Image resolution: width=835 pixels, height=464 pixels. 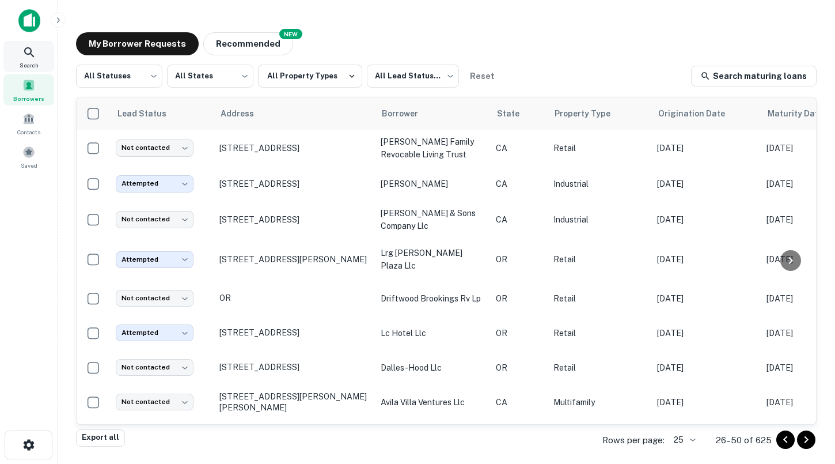 What do you see at coordinates (407, 114) in the screenshot?
I see `span: Borrower` at bounding box center [407, 114].